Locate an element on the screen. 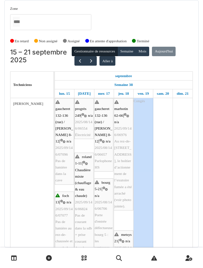 This screenshot has width=203, height=268. span: bourg 5-21 is located at coordinates (103, 186).